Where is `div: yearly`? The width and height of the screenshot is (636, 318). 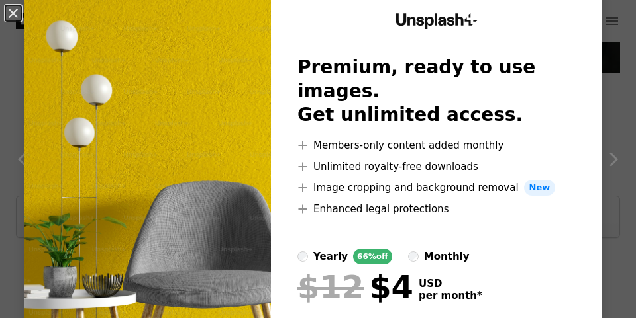 div: yearly is located at coordinates (330, 257).